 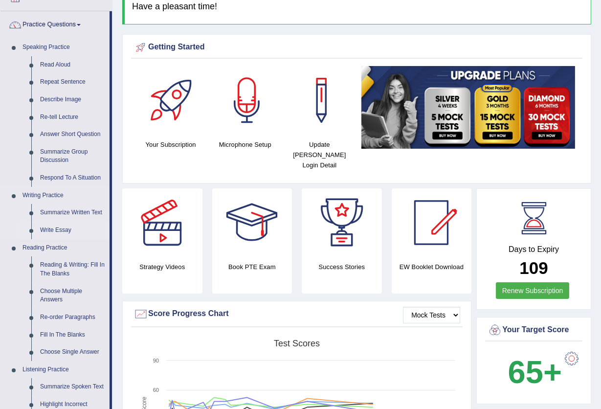 What do you see at coordinates (245, 144) in the screenshot?
I see `h4: Microphone Setup` at bounding box center [245, 144].